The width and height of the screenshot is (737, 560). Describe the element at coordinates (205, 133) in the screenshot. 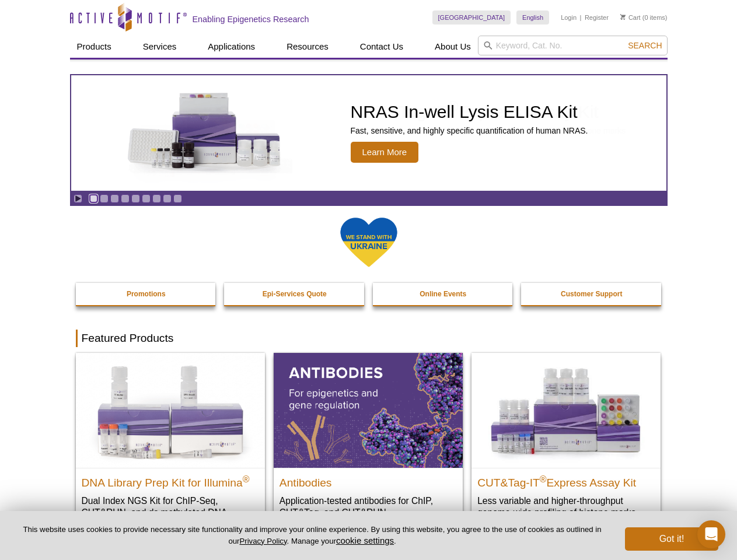

I see `img: CUT&Tag-IT Express Assay Kit` at that location.